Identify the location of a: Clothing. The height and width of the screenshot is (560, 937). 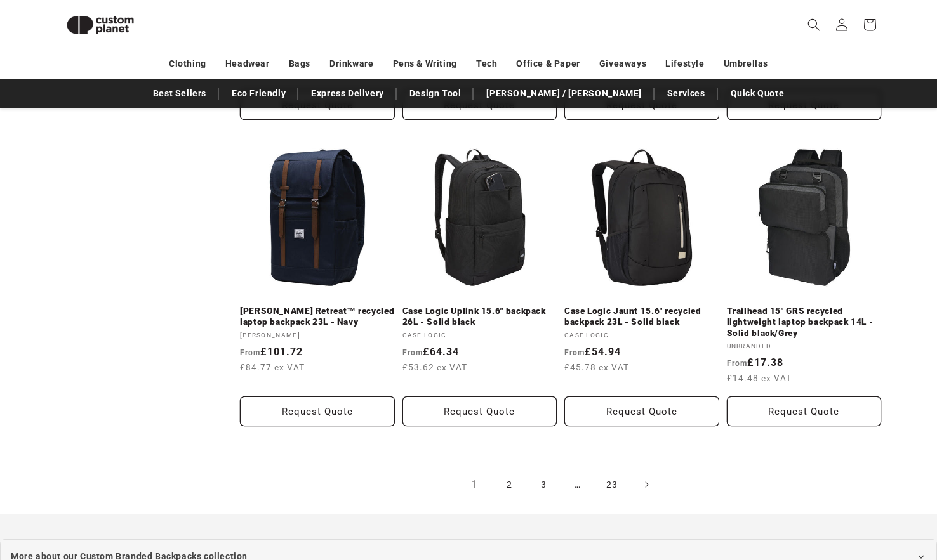
(187, 63).